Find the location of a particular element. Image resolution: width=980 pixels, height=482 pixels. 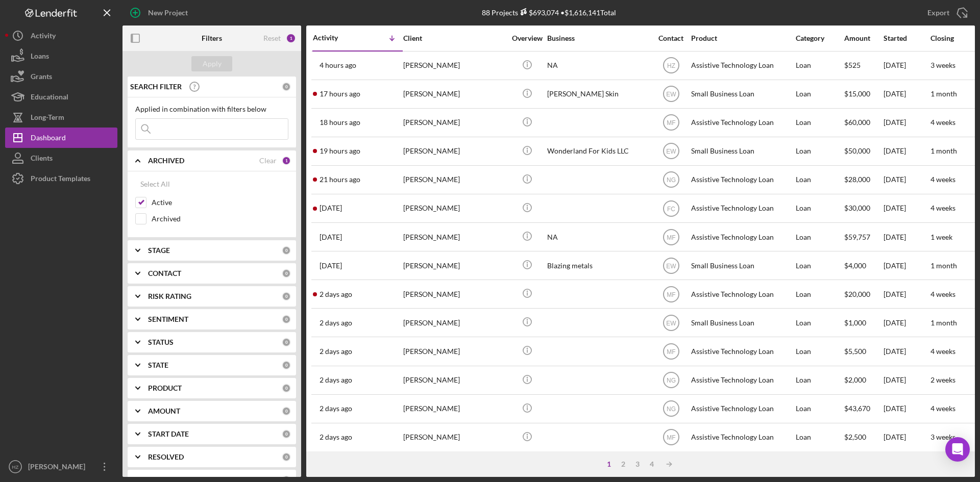

div: Product Templates is located at coordinates (60, 180).